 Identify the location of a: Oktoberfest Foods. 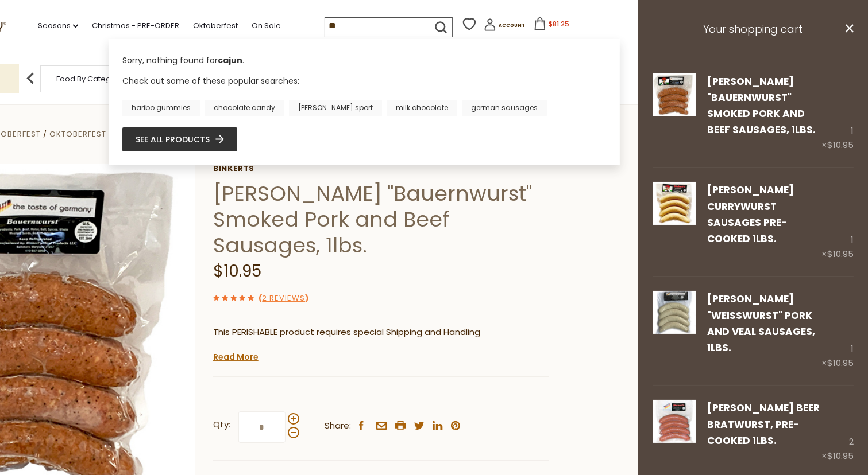
(93, 133).